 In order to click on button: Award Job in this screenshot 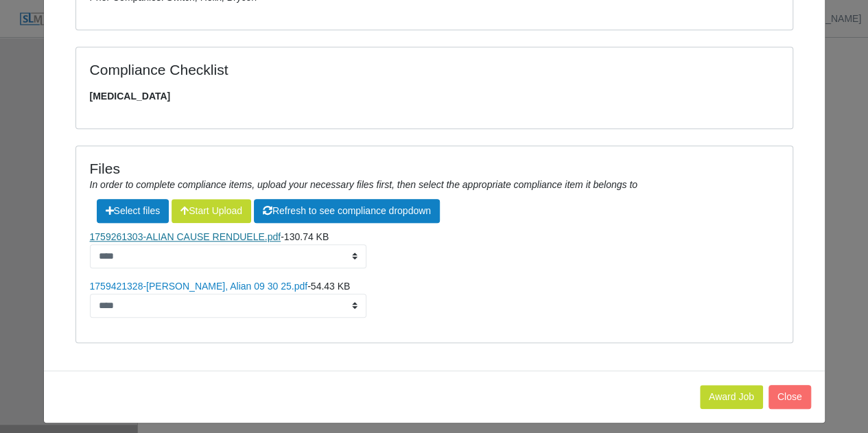, I will do `click(731, 396)`.